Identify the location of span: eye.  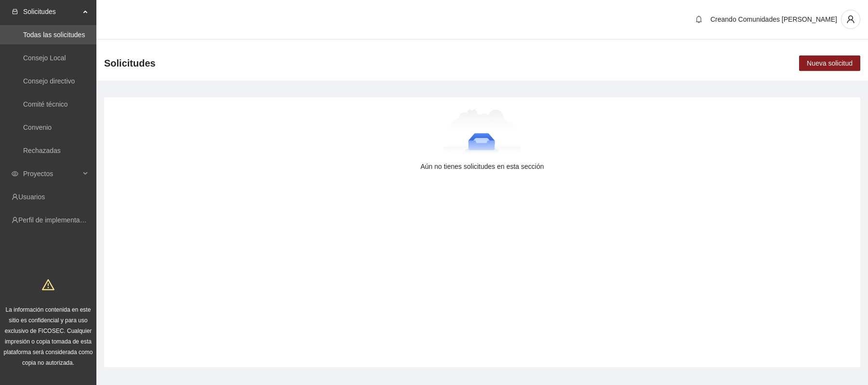
(15, 174).